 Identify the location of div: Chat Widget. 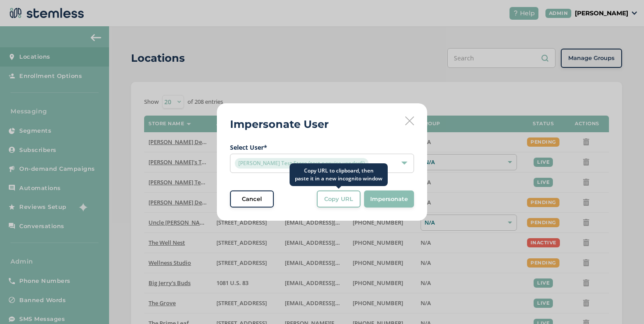
(622, 303).